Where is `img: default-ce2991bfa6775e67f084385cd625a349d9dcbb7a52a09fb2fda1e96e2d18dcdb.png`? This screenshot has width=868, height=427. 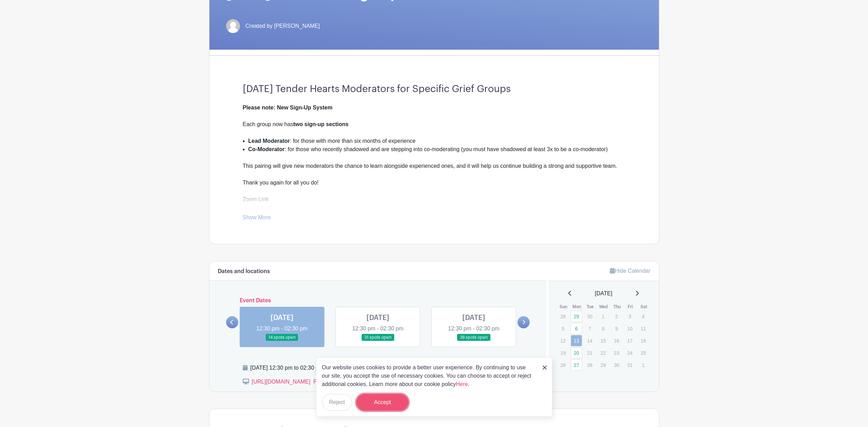
img: default-ce2991bfa6775e67f084385cd625a349d9dcbb7a52a09fb2fda1e96e2d18dcdb.png is located at coordinates (233, 26).